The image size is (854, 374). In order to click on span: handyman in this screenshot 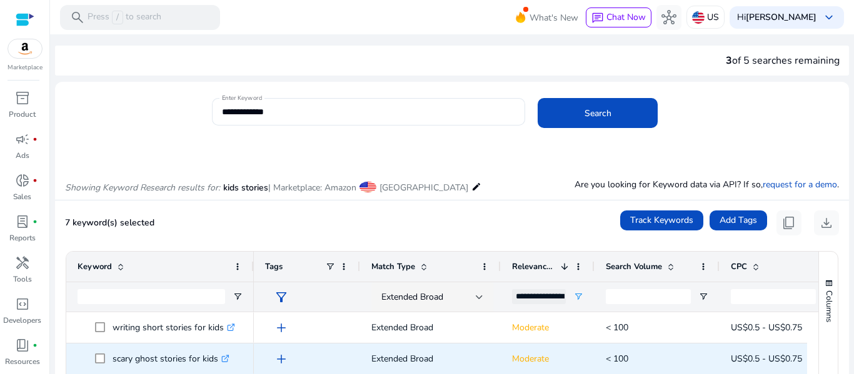, I will do `click(23, 263)`.